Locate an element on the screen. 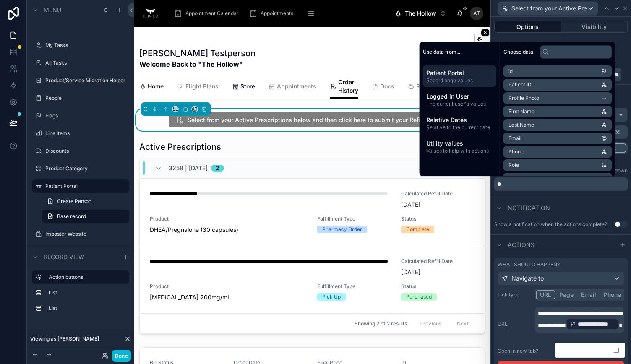 The width and height of the screenshot is (631, 364). span: Flight Plans is located at coordinates (202, 86).